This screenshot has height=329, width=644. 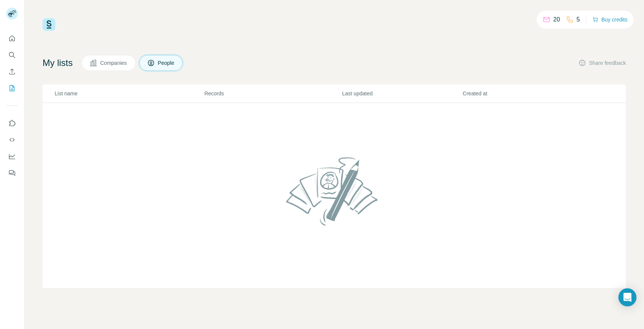 I want to click on h4: My lists, so click(x=58, y=63).